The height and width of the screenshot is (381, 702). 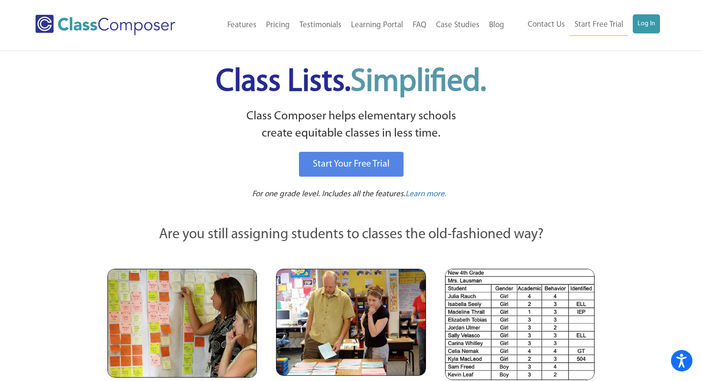 I want to click on a: Contact Us, so click(x=546, y=25).